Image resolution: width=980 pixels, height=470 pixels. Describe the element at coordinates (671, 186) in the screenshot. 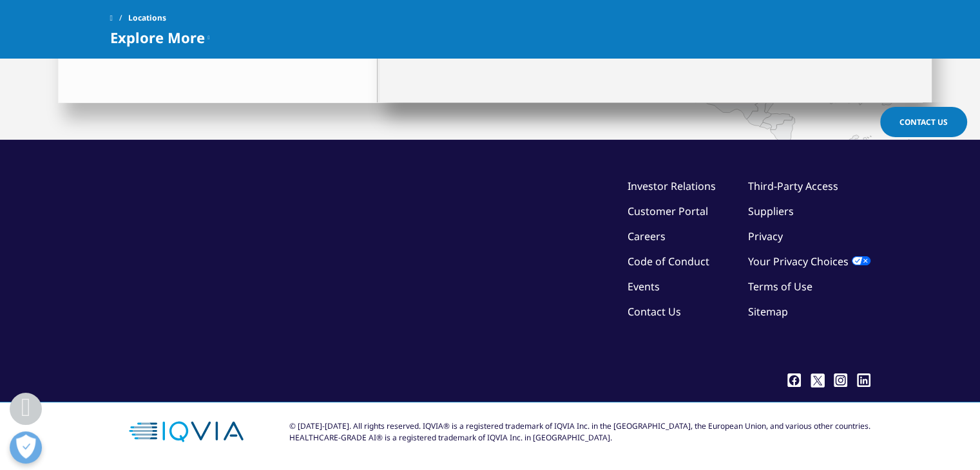

I see `a: Investor Relations` at that location.